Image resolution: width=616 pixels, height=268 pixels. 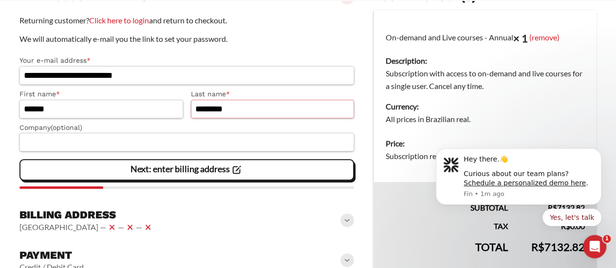 I want to click on div: Message content, so click(x=108, y=31).